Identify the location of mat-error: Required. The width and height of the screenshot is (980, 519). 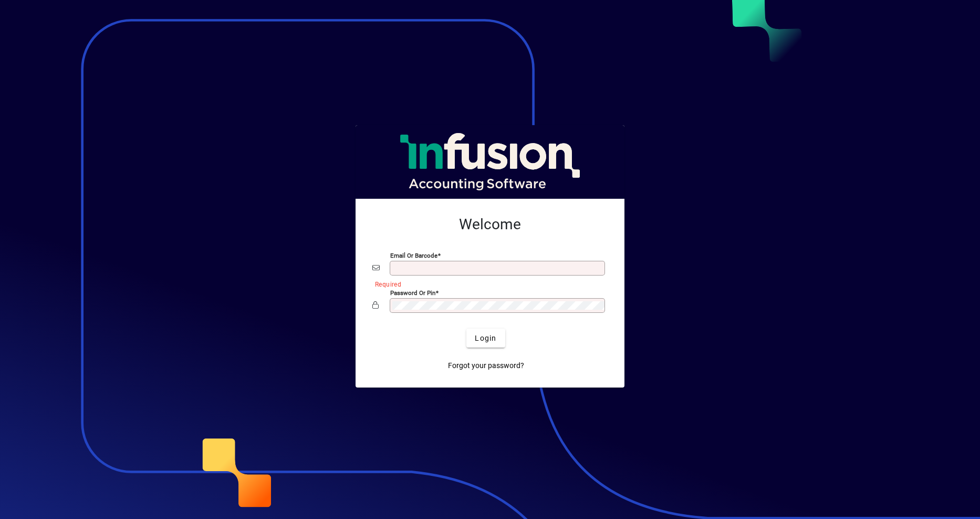
(487, 284).